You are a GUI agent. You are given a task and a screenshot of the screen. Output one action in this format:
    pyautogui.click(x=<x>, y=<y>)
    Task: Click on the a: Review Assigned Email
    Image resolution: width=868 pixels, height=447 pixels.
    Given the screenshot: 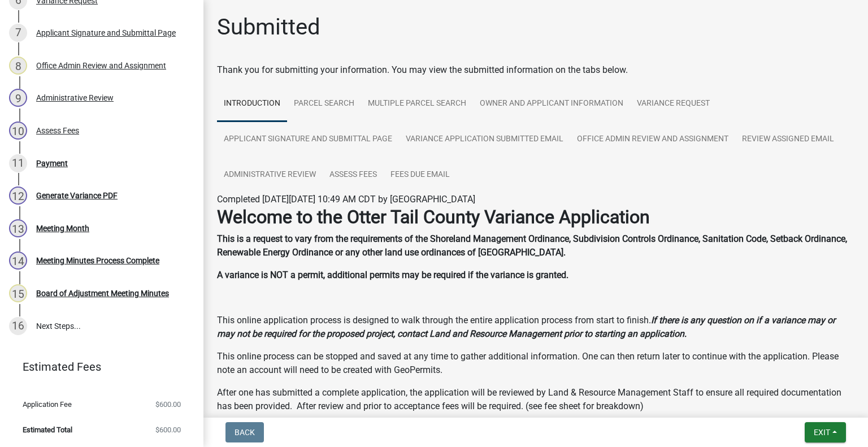 What is the action you would take?
    pyautogui.click(x=787, y=139)
    